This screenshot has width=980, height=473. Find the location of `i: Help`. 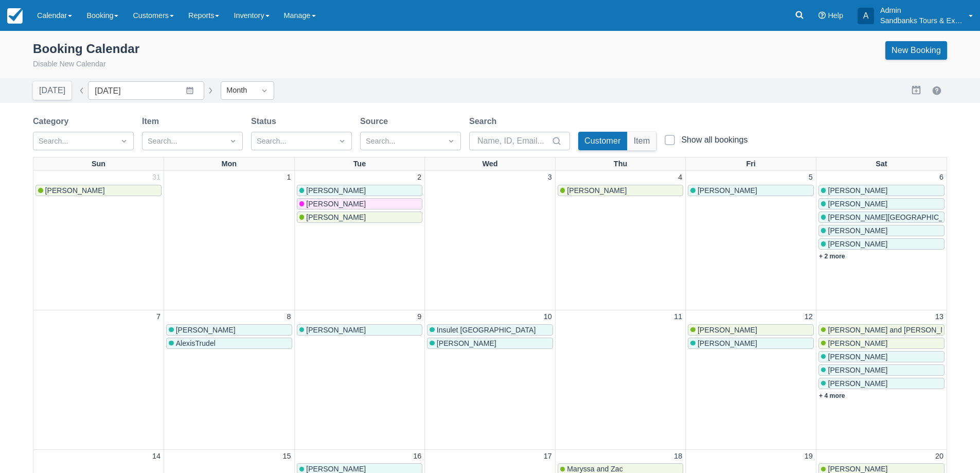

i: Help is located at coordinates (823, 16).